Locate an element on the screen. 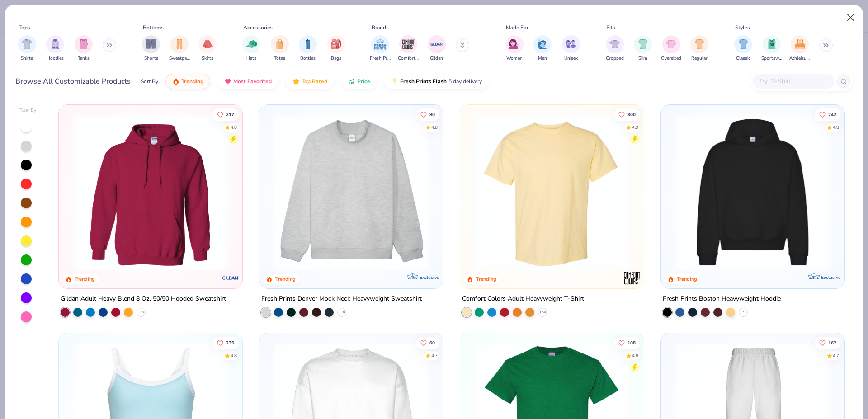 The width and height of the screenshot is (868, 419). img: 029b8af0-80e6-406f-9fdc-fdf898547912 is located at coordinates (552, 192).